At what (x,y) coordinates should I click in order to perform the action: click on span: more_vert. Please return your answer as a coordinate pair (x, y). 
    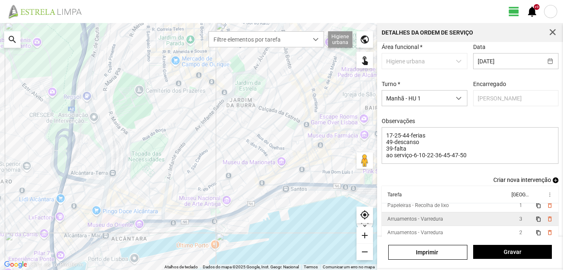
    Looking at the image, I should click on (549, 195).